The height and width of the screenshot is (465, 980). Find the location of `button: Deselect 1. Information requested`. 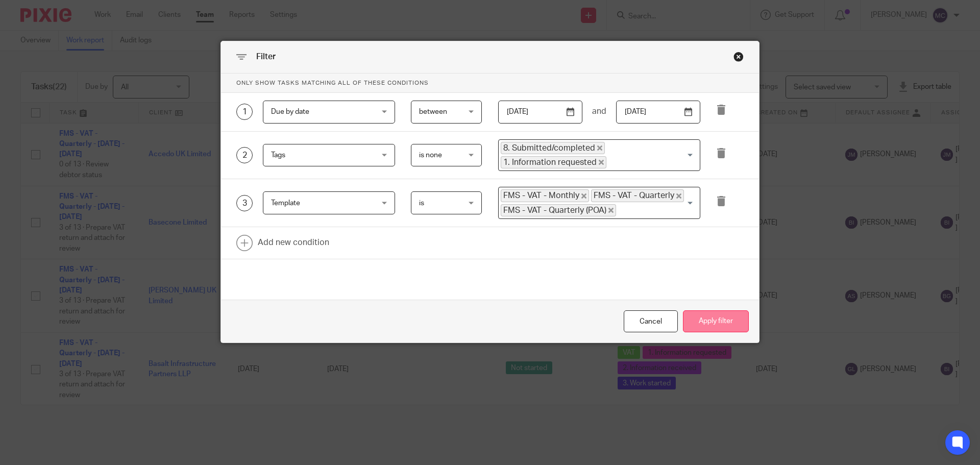

button: Deselect 1. Information requested is located at coordinates (602, 163).